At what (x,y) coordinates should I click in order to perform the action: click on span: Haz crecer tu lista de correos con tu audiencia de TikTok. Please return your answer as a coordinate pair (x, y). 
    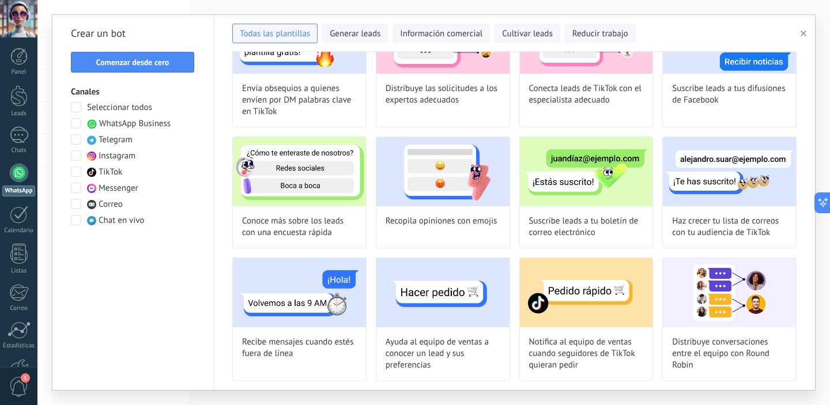
    Looking at the image, I should click on (729, 227).